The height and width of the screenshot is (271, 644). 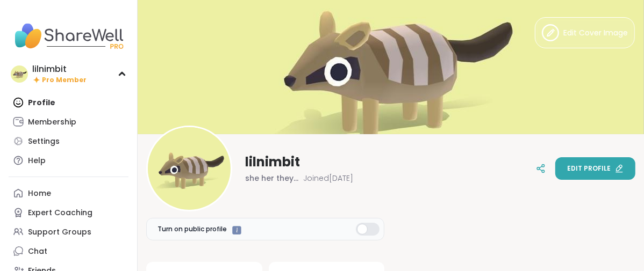 I want to click on div: lilnimbit, so click(x=59, y=69).